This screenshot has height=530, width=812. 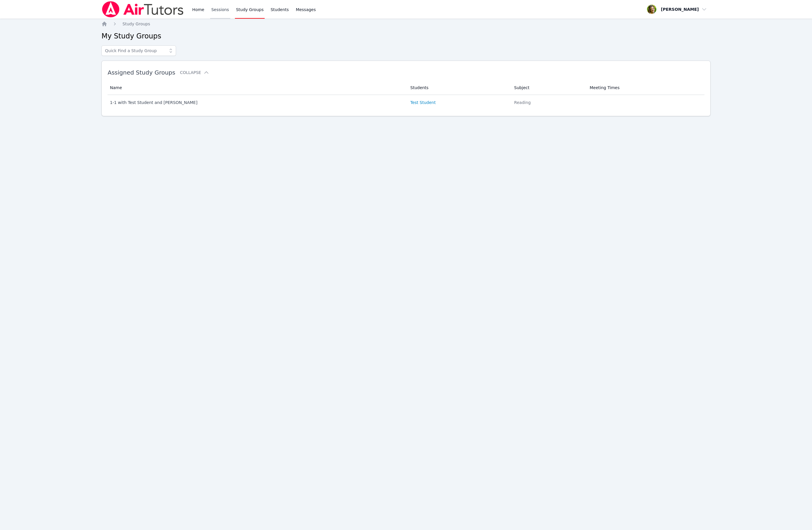 I want to click on span: Messages, so click(x=306, y=9).